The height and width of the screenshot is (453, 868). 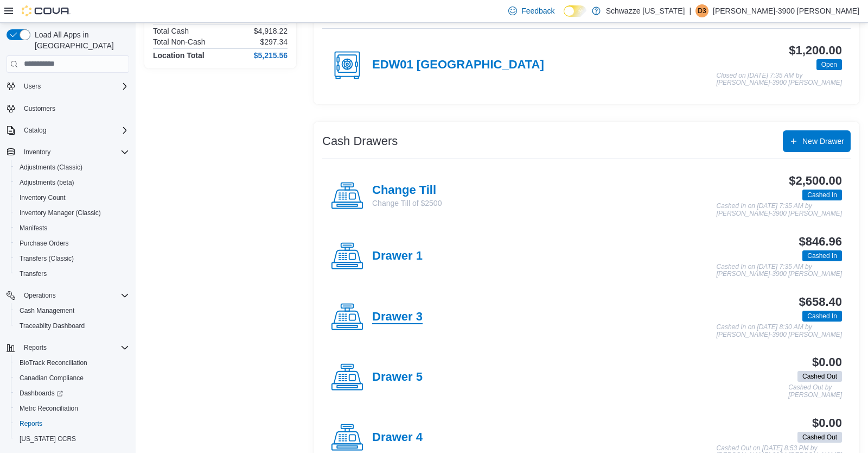 What do you see at coordinates (72, 274) in the screenshot?
I see `button: Transfers` at bounding box center [72, 274].